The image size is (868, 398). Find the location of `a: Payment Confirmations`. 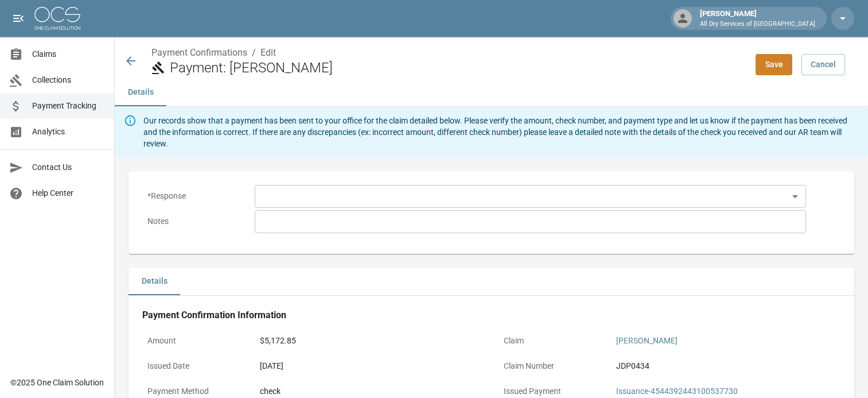

a: Payment Confirmations is located at coordinates (199, 52).